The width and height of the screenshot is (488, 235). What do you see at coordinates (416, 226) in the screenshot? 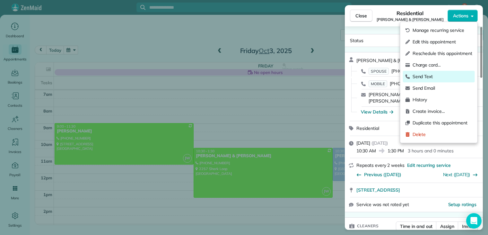
I see `span: Time in and out` at bounding box center [416, 226].